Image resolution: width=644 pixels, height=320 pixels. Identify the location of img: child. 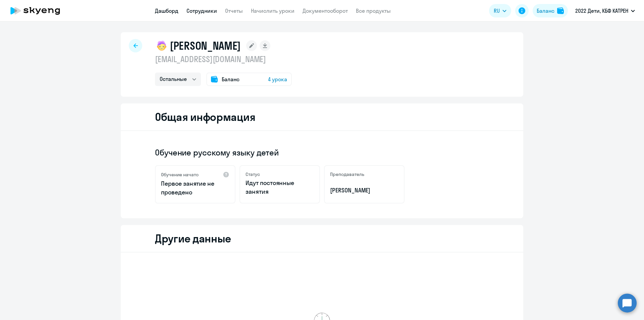
(162, 46).